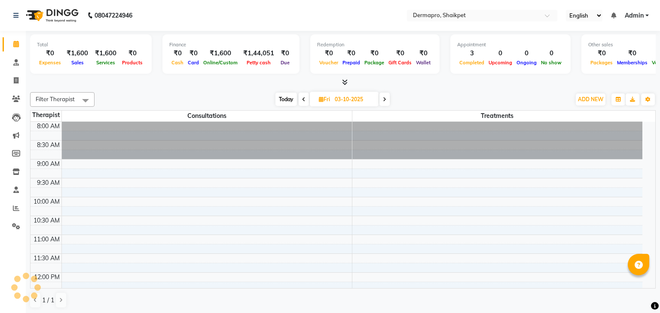 The width and height of the screenshot is (660, 313). I want to click on span: Sales, so click(77, 63).